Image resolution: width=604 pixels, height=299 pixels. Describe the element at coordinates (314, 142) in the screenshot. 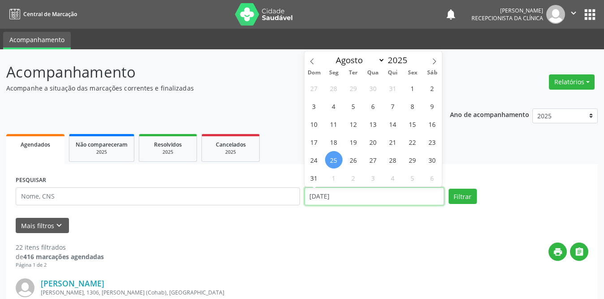

I see `span: Agosto 17, 2025` at that location.